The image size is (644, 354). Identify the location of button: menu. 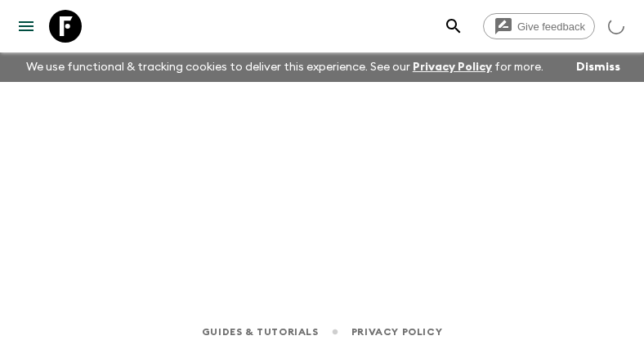
(26, 26).